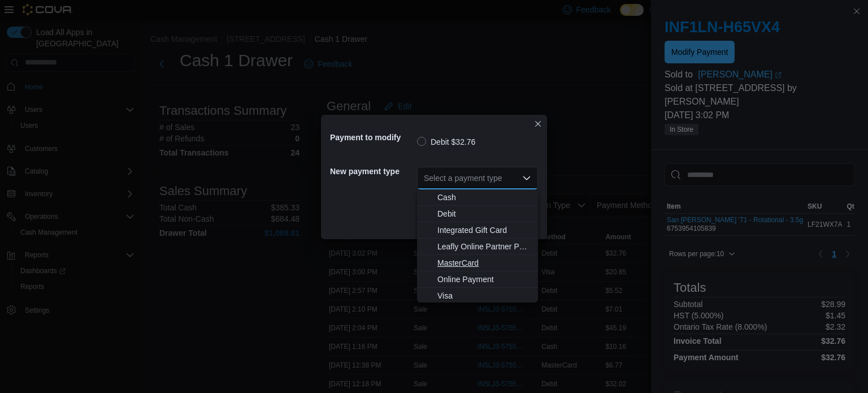 Image resolution: width=868 pixels, height=393 pixels. Describe the element at coordinates (527, 178) in the screenshot. I see `button: Close list of options` at that location.